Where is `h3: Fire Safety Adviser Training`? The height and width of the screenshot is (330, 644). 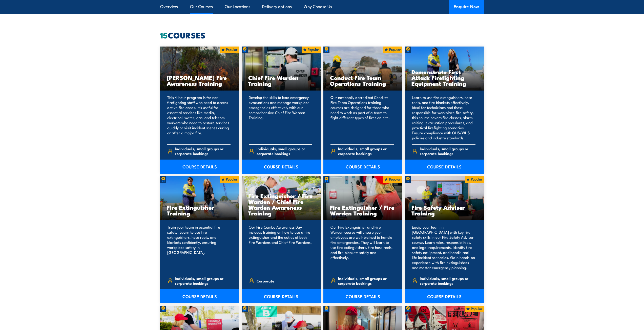 h3: Fire Safety Adviser Training is located at coordinates (444, 210).